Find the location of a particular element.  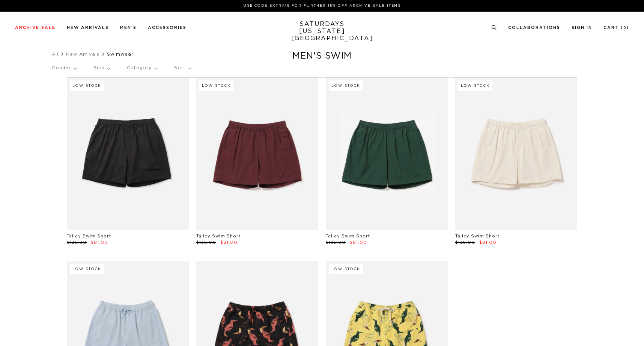

p: Gender is located at coordinates (64, 68).